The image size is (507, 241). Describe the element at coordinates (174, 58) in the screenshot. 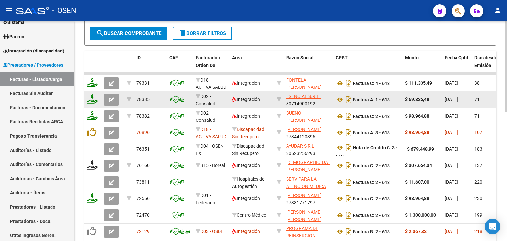

I see `span: CAE` at that location.